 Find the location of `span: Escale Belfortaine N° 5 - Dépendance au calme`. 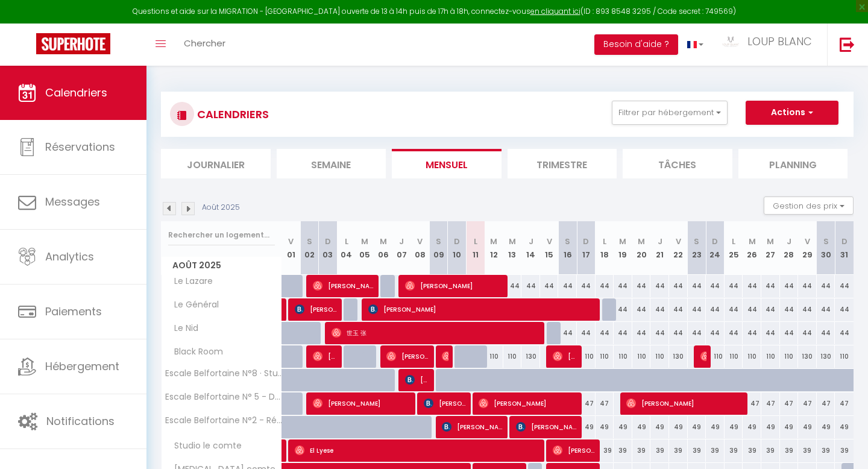

span: Escale Belfortaine N° 5 - Dépendance au calme is located at coordinates (224, 397).